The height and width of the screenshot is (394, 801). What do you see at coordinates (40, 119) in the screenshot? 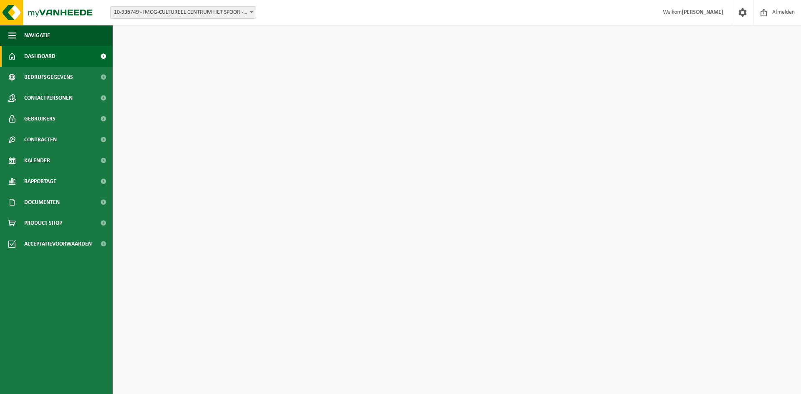
I see `span: Gebruikers` at bounding box center [40, 119].